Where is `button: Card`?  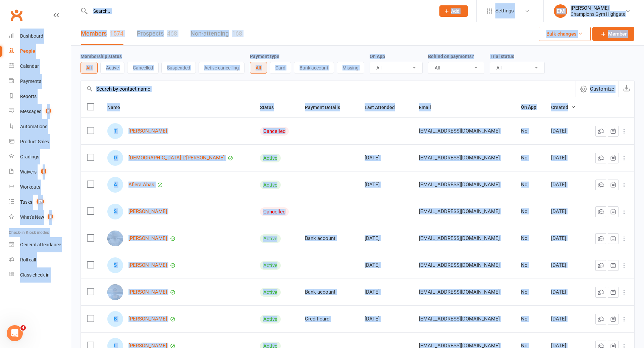
button: Card is located at coordinates (280, 68).